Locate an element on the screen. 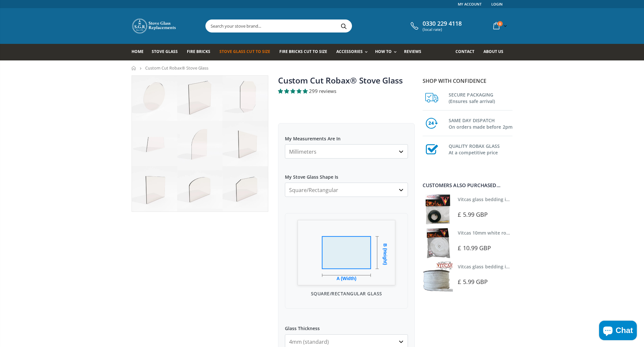  span: Stove Glass is located at coordinates (165, 51).